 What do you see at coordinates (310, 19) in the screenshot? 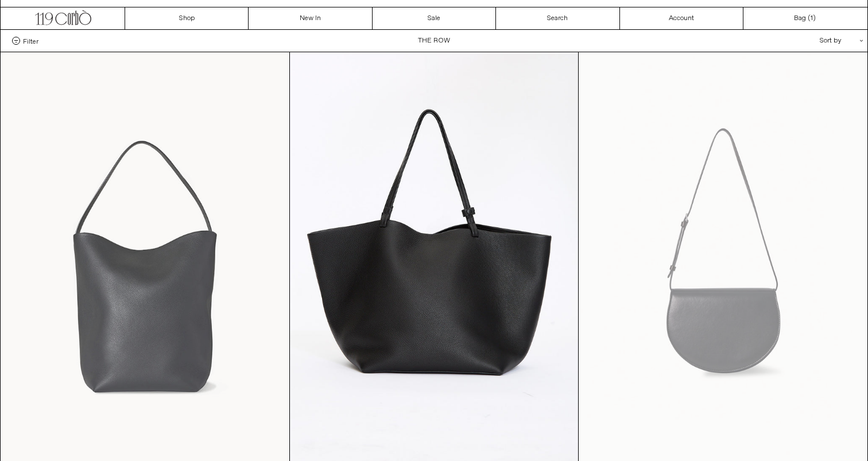
I see `a: New In` at bounding box center [310, 19].